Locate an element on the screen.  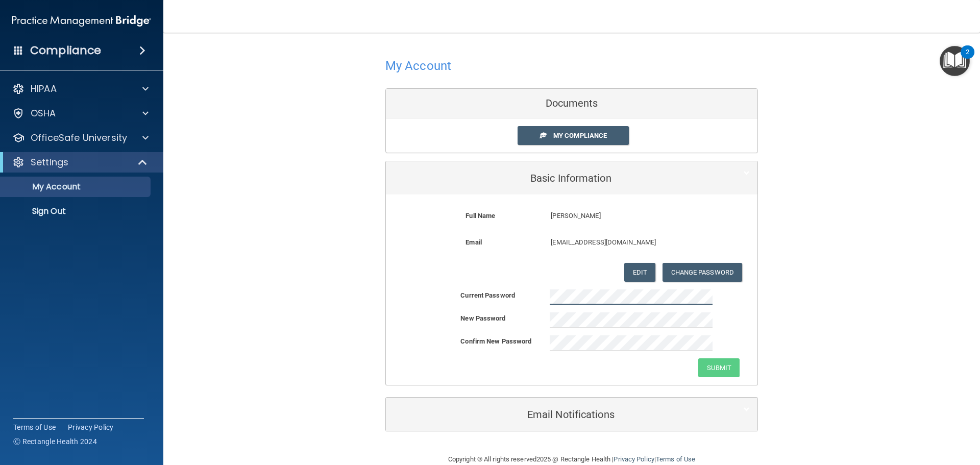
p: Sign Out is located at coordinates (76, 211).